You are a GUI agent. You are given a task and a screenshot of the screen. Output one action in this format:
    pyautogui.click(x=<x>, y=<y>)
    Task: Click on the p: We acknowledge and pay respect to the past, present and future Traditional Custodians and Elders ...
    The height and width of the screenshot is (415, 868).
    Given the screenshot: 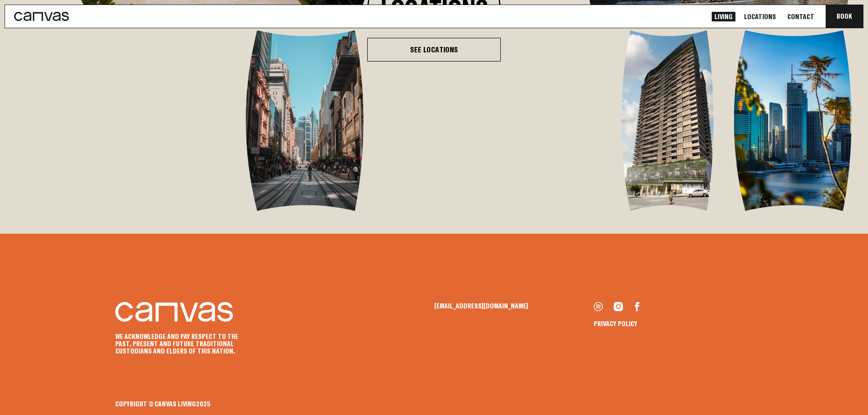 What is the action you would take?
    pyautogui.click(x=183, y=343)
    